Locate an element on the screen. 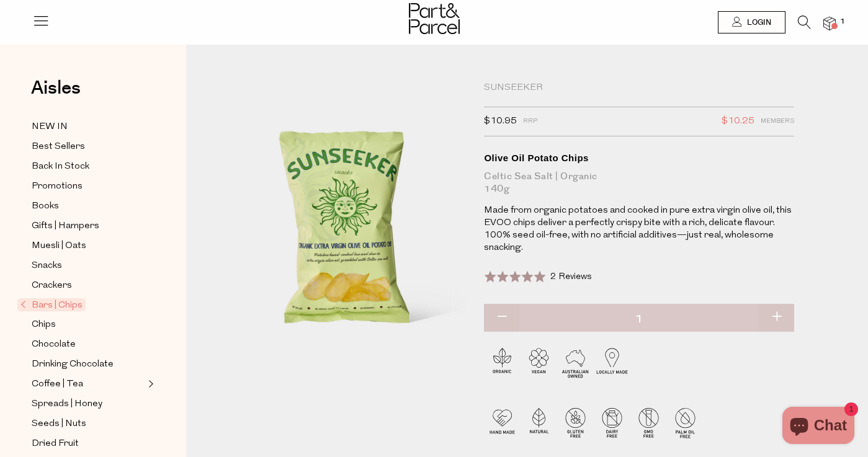 Image resolution: width=868 pixels, height=457 pixels. span: Coffee | Tea is located at coordinates (57, 385).